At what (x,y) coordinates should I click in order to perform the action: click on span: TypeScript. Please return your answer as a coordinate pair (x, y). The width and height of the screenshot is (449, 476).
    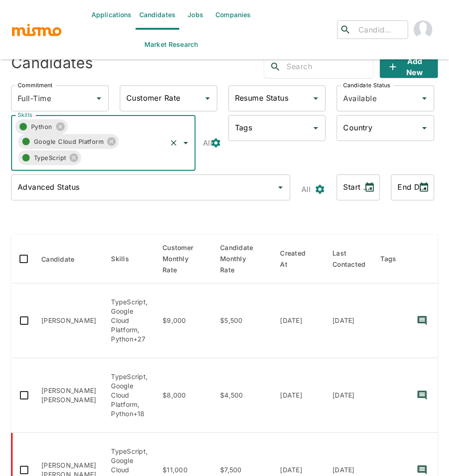
    Looking at the image, I should click on (53, 158).